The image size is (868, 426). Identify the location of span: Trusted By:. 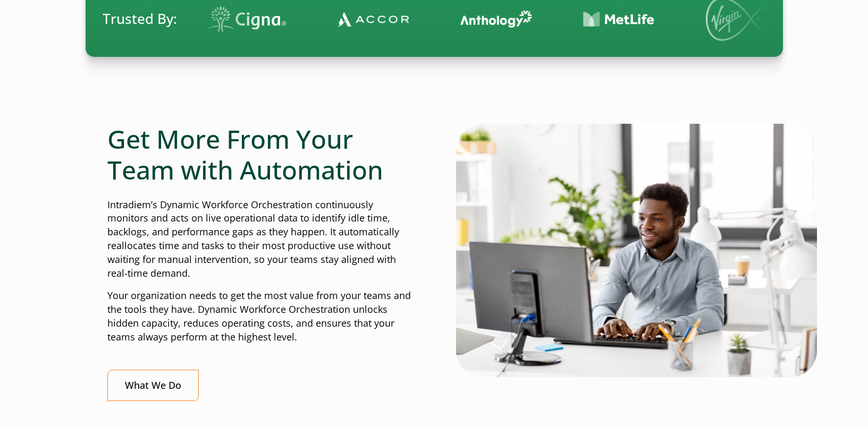
(140, 19).